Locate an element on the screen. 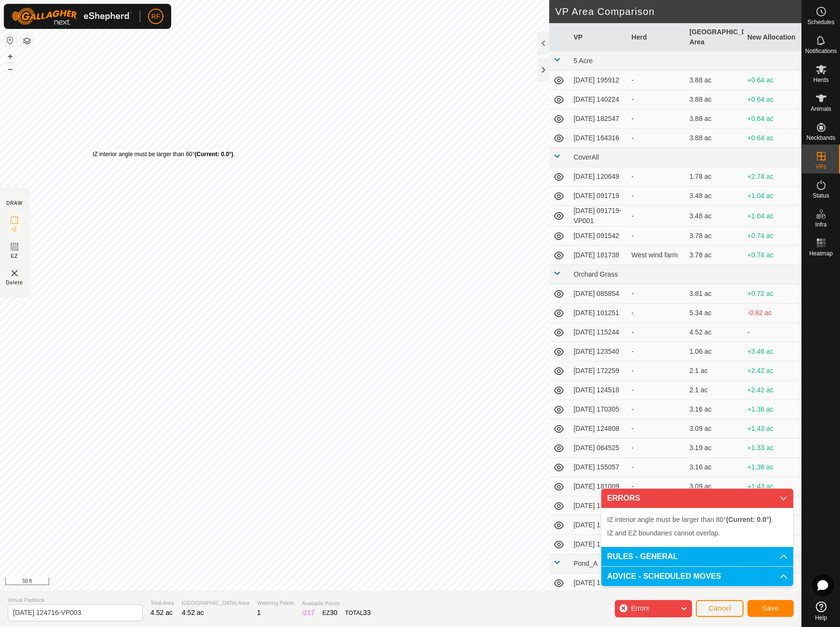  div: DRAW is located at coordinates (14, 203).